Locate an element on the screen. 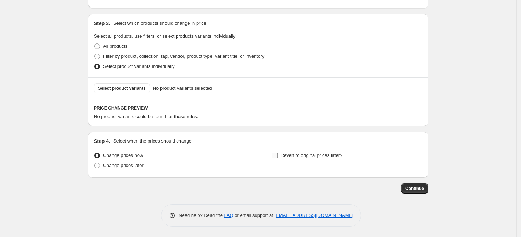  span: No product variants selected is located at coordinates (182, 88).